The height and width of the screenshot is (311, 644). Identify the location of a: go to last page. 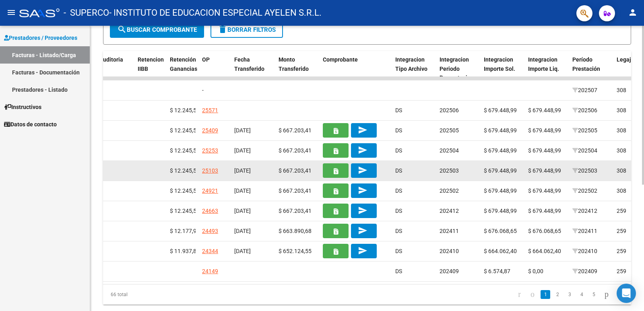
(620, 295).